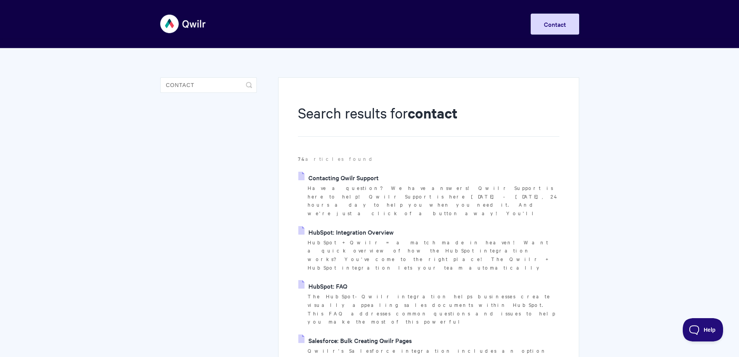  Describe the element at coordinates (433, 113) in the screenshot. I see `strong: contact` at that location.